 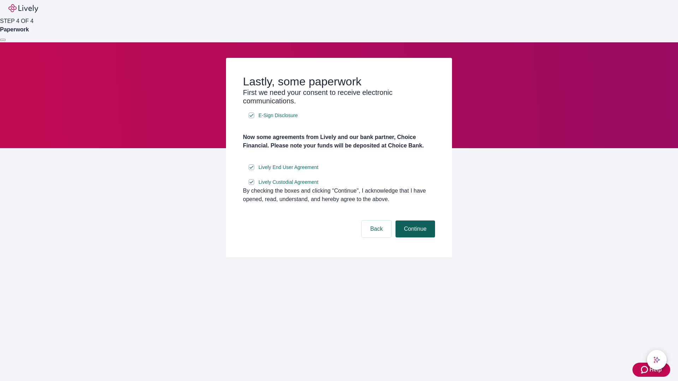 I want to click on button: chat, so click(x=656, y=360).